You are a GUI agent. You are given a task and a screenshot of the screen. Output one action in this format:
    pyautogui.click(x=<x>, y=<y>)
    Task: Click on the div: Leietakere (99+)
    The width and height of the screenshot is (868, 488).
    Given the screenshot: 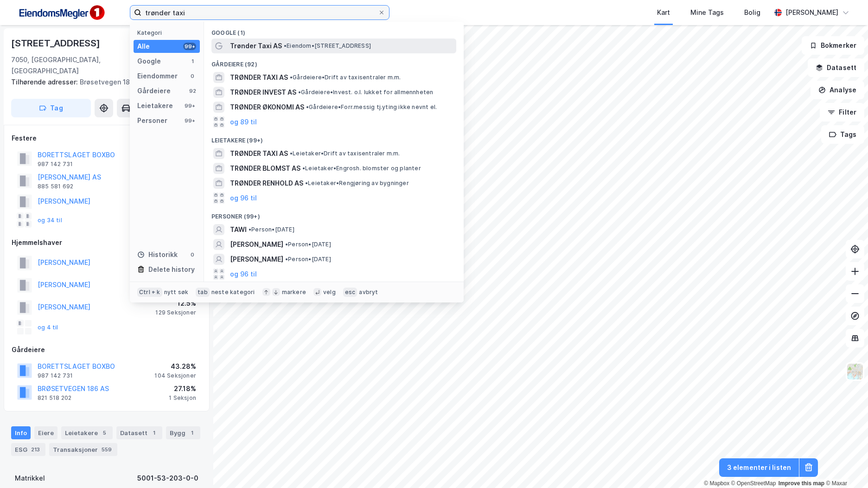 What is the action you would take?
    pyautogui.click(x=334, y=138)
    